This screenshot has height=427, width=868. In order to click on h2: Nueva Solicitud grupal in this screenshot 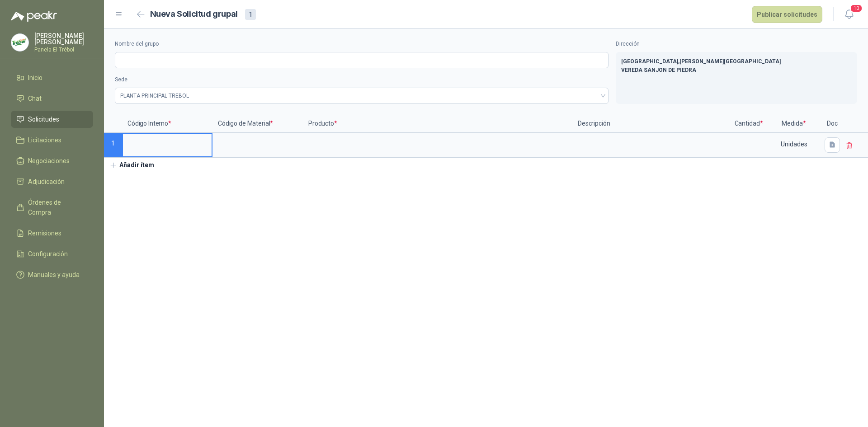, I will do `click(194, 14)`.